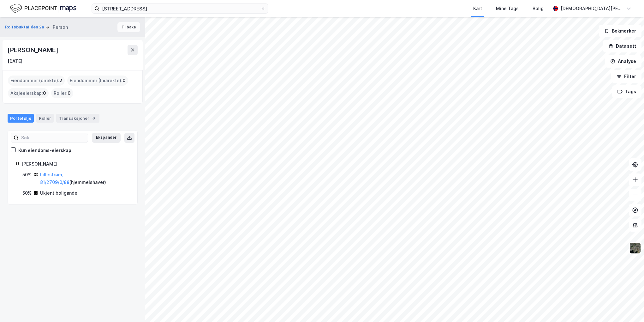 Image resolution: width=644 pixels, height=322 pixels. What do you see at coordinates (60, 27) in the screenshot?
I see `div: Person` at bounding box center [60, 27].